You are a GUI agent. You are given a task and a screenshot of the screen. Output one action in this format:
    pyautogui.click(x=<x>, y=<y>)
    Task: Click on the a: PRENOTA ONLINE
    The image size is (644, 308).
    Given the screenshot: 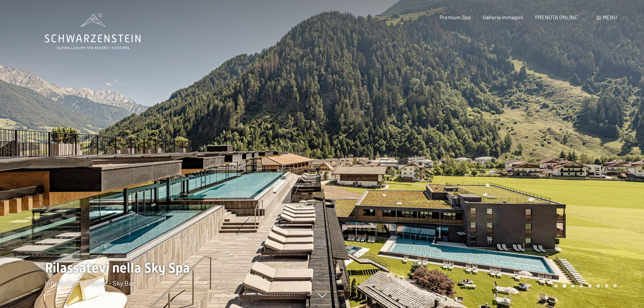 What is the action you would take?
    pyautogui.click(x=557, y=17)
    